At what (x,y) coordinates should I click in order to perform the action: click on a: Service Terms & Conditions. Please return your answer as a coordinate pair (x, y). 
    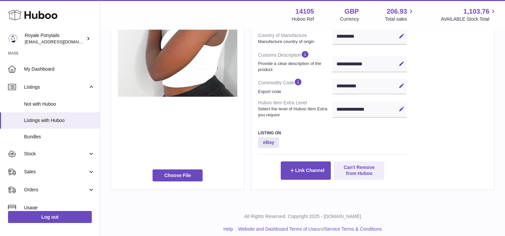
    Looking at the image, I should click on (353, 229).